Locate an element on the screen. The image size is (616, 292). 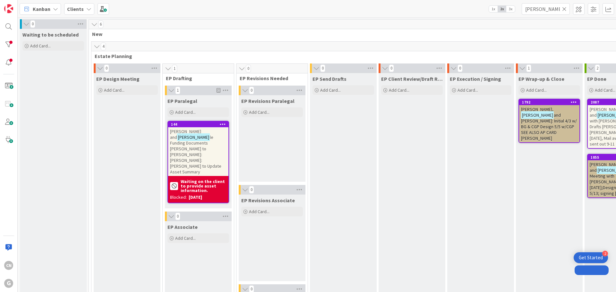
span: 2x is located at coordinates (502, 9).